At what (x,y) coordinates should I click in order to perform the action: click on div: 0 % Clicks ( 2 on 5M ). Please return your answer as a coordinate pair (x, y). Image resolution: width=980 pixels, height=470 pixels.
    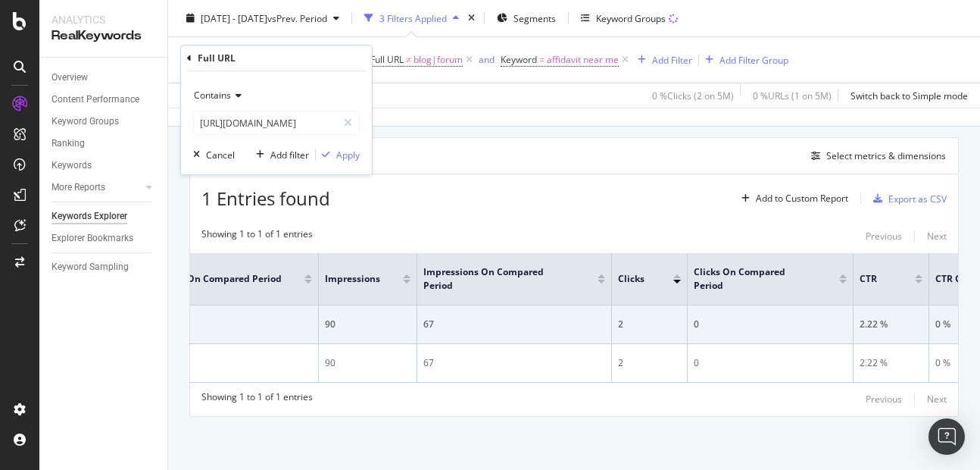
    Looking at the image, I should click on (693, 95).